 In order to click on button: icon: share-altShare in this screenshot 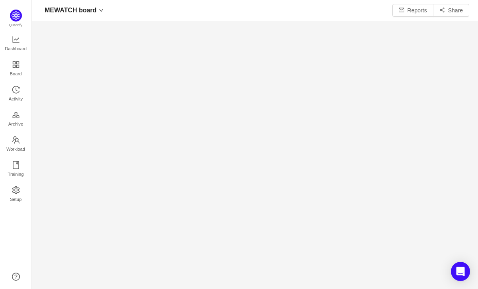, I will do `click(451, 10)`.